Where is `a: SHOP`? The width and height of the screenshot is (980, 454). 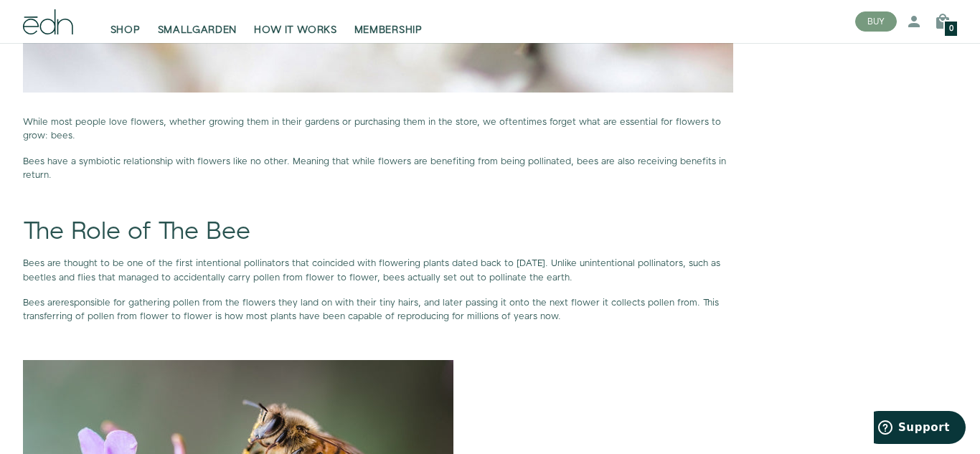
a: SHOP is located at coordinates (125, 21).